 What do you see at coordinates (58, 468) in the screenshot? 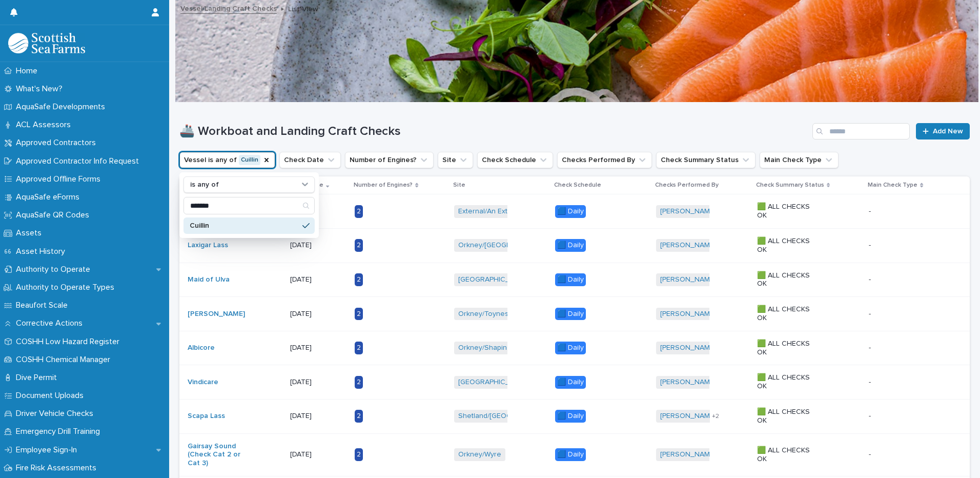
I see `p: Fire Risk Assessments` at bounding box center [58, 468].